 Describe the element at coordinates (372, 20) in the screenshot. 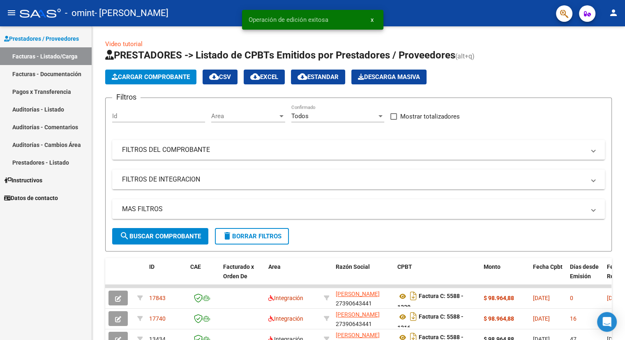

I see `span: x` at that location.